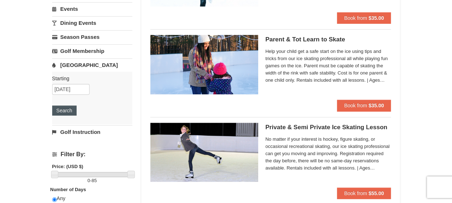 The width and height of the screenshot is (452, 203). I want to click on span: 0, so click(88, 180).